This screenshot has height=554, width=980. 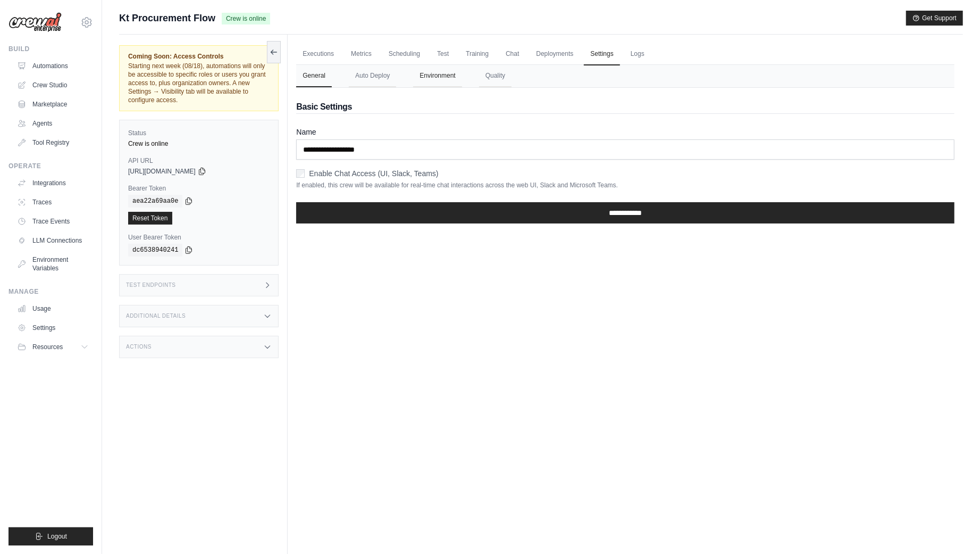 What do you see at coordinates (246, 18) in the screenshot?
I see `span: Crew is online` at bounding box center [246, 18].